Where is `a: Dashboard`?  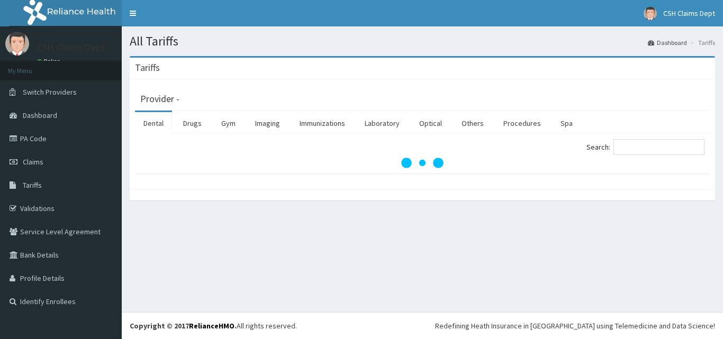 a: Dashboard is located at coordinates (667, 42).